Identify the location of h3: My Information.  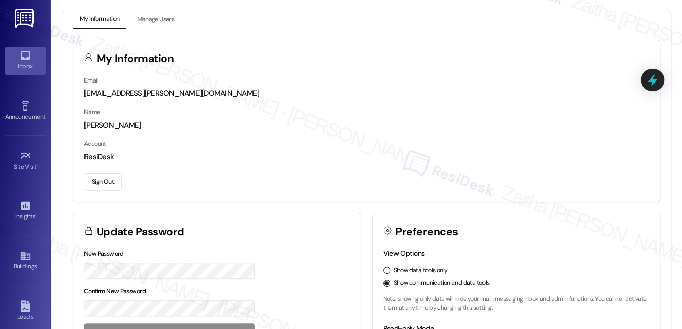
(135, 59).